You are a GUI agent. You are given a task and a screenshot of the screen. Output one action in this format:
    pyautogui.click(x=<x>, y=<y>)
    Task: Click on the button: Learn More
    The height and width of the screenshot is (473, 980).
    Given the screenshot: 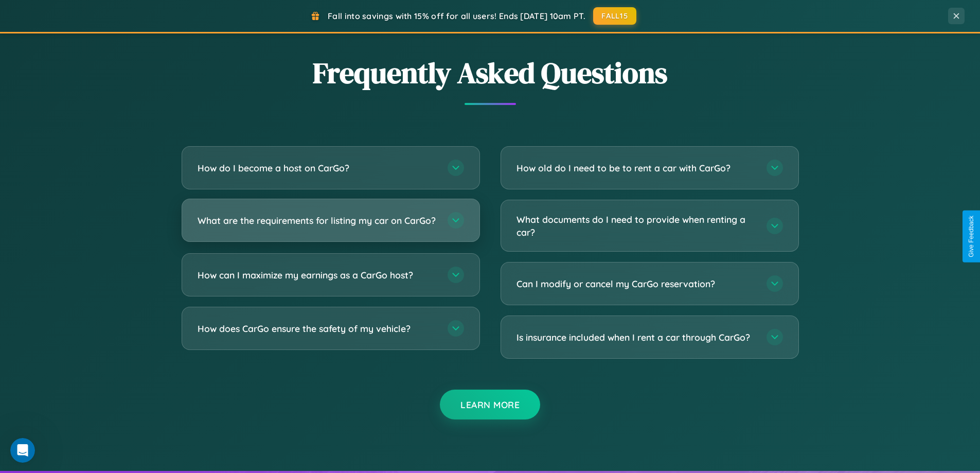 What is the action you would take?
    pyautogui.click(x=490, y=405)
    